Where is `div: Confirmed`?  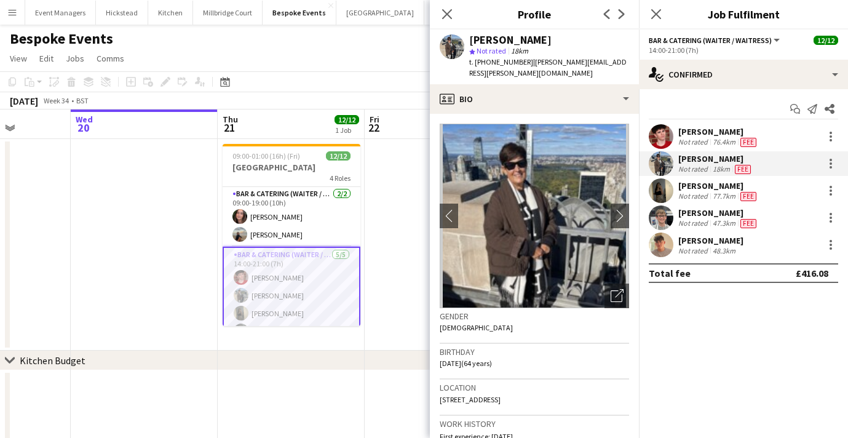 div: Confirmed is located at coordinates (743, 74).